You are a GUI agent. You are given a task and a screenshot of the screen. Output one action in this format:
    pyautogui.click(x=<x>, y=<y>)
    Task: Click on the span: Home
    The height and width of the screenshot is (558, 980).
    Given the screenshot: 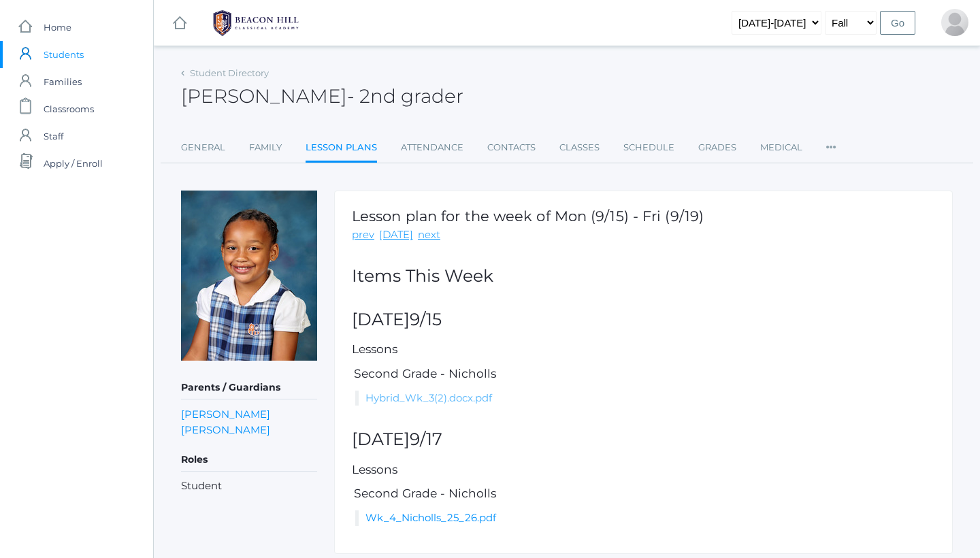 What is the action you would take?
    pyautogui.click(x=58, y=27)
    